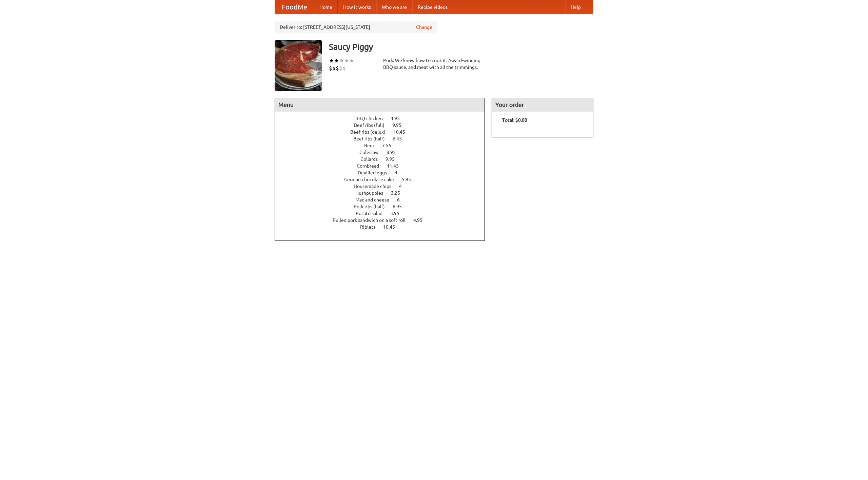  What do you see at coordinates (400, 207) in the screenshot?
I see `span: 6.95` at bounding box center [400, 207].